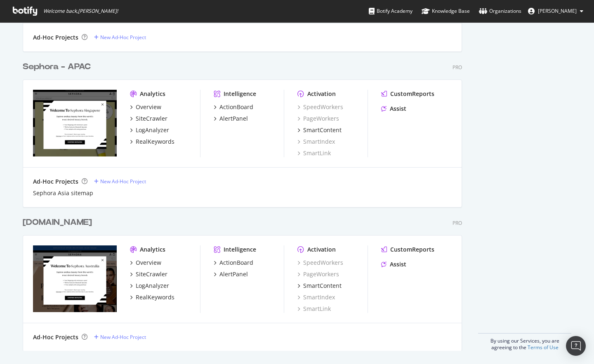  Describe the element at coordinates (446, 11) in the screenshot. I see `div: Knowledge Base` at that location.